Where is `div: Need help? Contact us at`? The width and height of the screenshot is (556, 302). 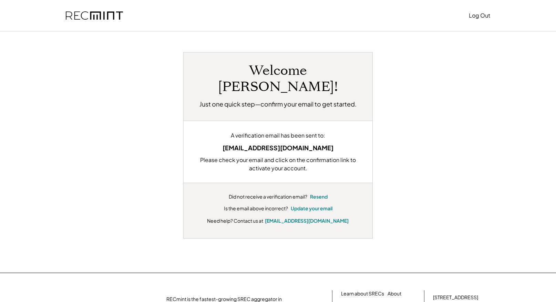 div: Need help? Contact us at is located at coordinates (235, 220).